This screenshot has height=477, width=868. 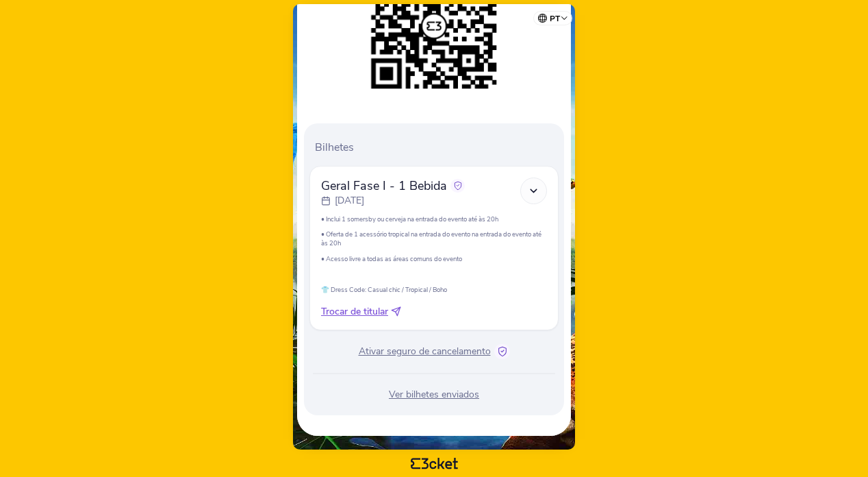 What do you see at coordinates (355, 312) in the screenshot?
I see `span: Trocar de titular` at bounding box center [355, 312].